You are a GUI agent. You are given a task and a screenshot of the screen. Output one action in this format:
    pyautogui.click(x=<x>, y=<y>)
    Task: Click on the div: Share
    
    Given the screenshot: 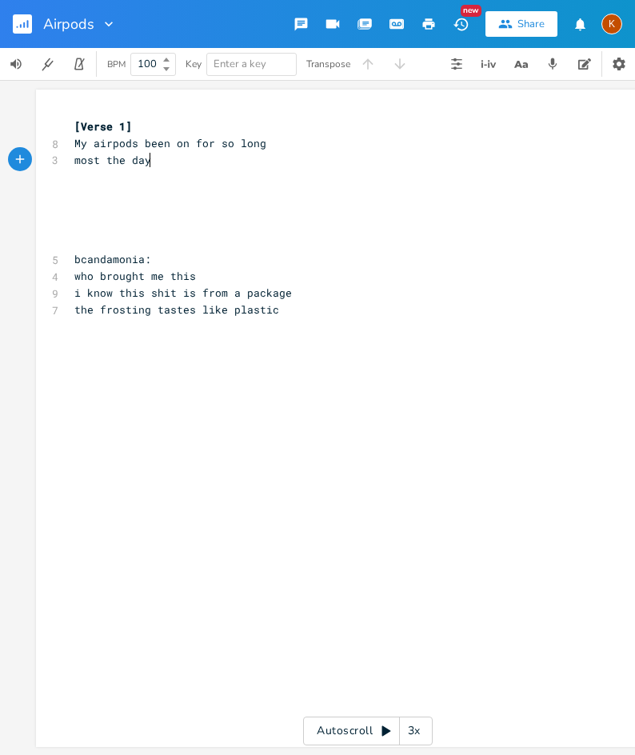 What is the action you would take?
    pyautogui.click(x=531, y=24)
    